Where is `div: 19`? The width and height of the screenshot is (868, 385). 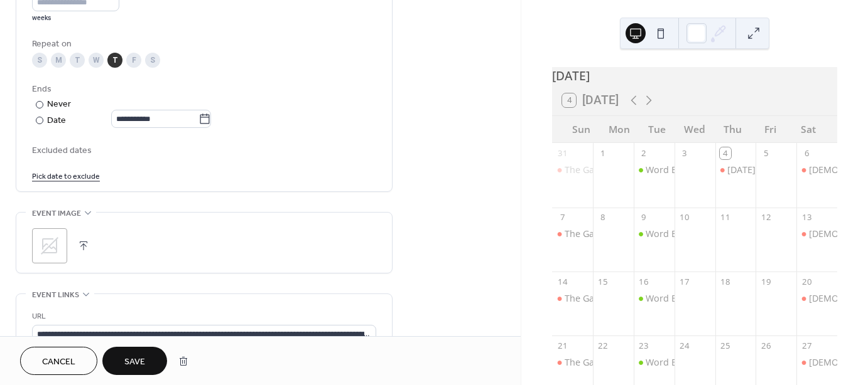 div: 19 is located at coordinates (767, 282).